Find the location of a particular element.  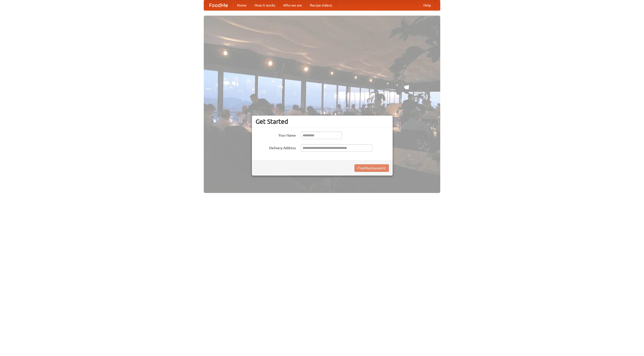

h3: Get Started is located at coordinates (322, 121).